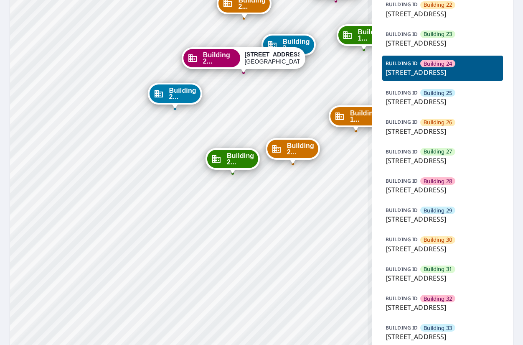  What do you see at coordinates (233, 161) in the screenshot?
I see `div: Dropped pin, building Building 23, Commercial property, 7627 East 37th Street North Wichita, KS 6...` at bounding box center [233, 161].